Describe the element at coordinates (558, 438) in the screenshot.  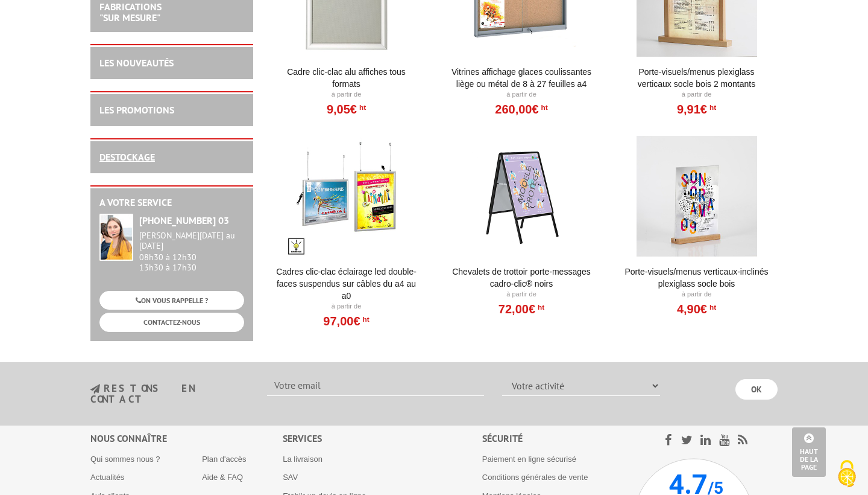
I see `div: Sécurité` at that location.